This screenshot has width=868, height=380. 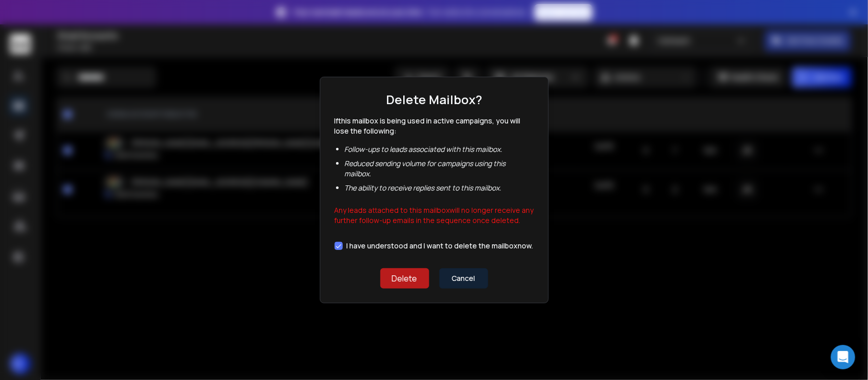 I want to click on li: The ability to receive replies sent to this mailbox ., so click(x=439, y=188).